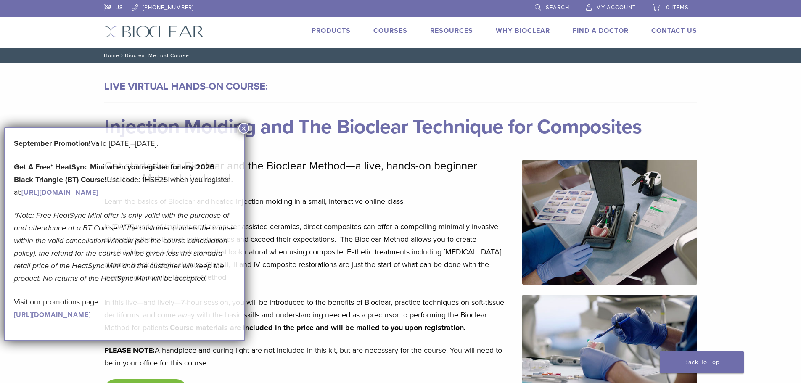 The width and height of the screenshot is (801, 383). I want to click on p: Use code: 1HSE25 when you register at:, so click(124, 180).